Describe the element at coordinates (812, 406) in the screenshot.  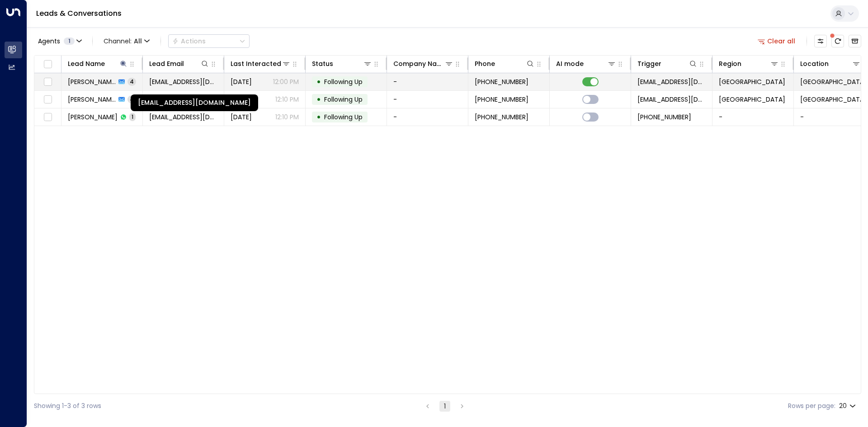
I see `label: Rows per page:` at that location.